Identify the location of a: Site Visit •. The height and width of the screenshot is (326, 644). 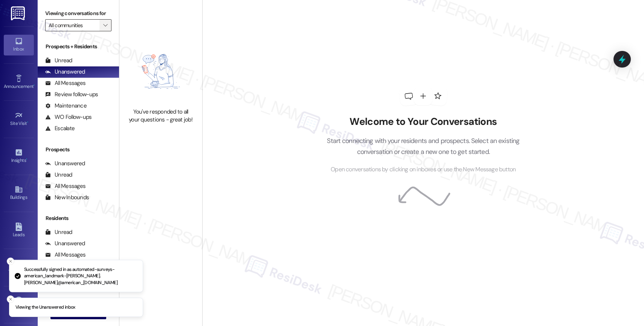
(18, 119).